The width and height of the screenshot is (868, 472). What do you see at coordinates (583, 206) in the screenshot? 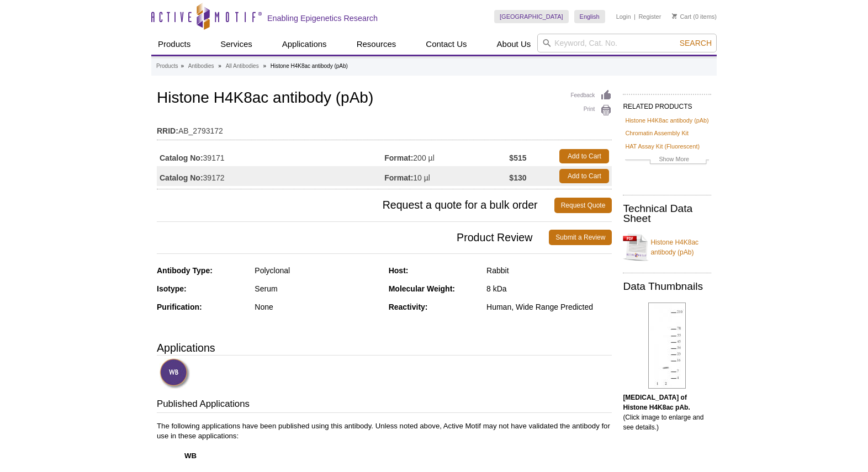
I see `a: Request Quote` at bounding box center [583, 206].